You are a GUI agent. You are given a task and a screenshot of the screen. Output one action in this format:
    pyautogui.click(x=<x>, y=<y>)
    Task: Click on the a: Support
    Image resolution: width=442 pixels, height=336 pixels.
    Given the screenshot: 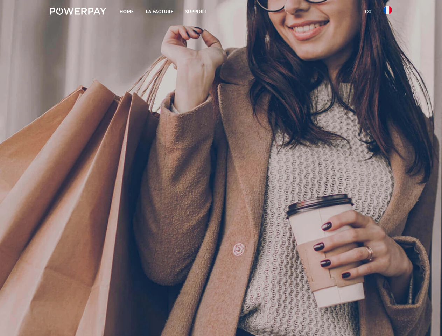 What is the action you would take?
    pyautogui.click(x=196, y=12)
    